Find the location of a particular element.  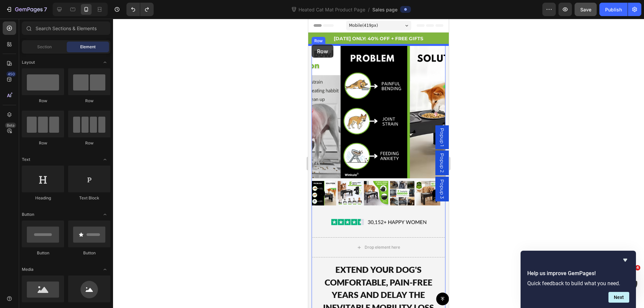

input: Search Sections & Elements is located at coordinates (66, 28).